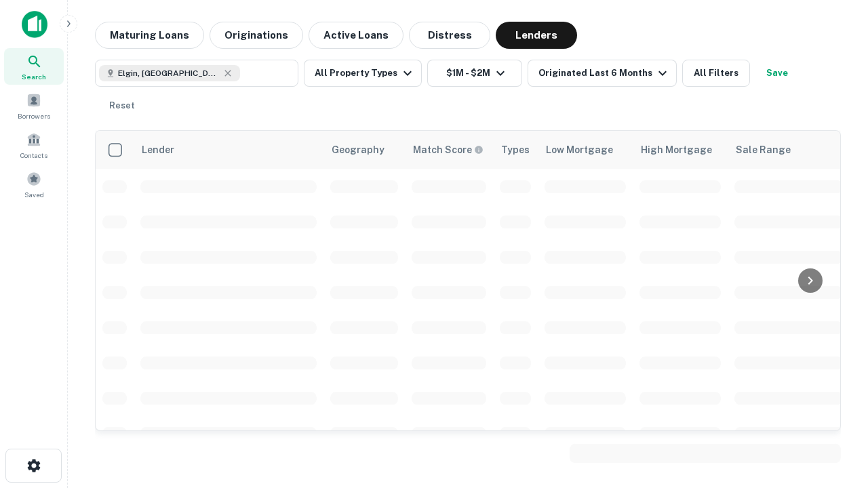 This screenshot has height=488, width=868. Describe the element at coordinates (777, 73) in the screenshot. I see `button: Save your search to get updates of matches that match your search criteria.` at that location.